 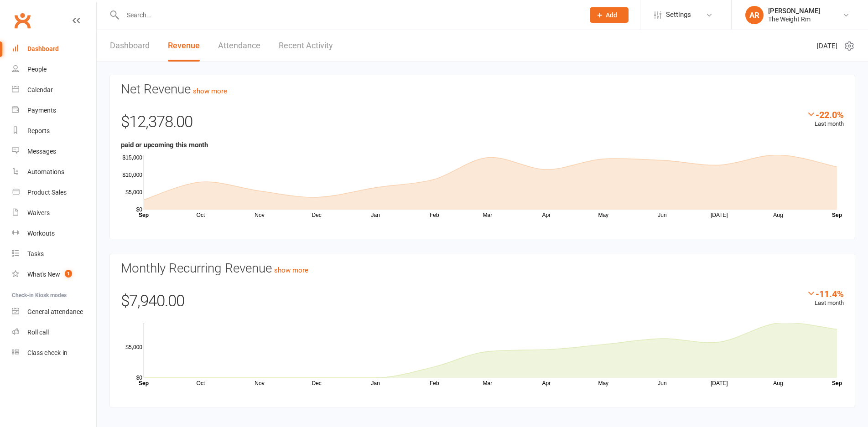 What do you see at coordinates (38, 213) in the screenshot?
I see `div: Waivers` at bounding box center [38, 213].